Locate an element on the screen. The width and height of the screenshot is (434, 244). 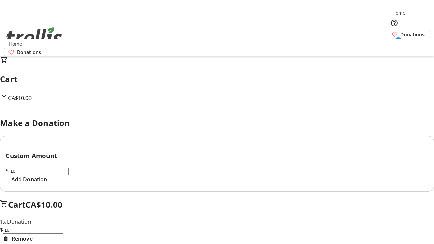
span: Add Donation is located at coordinates (29, 179).